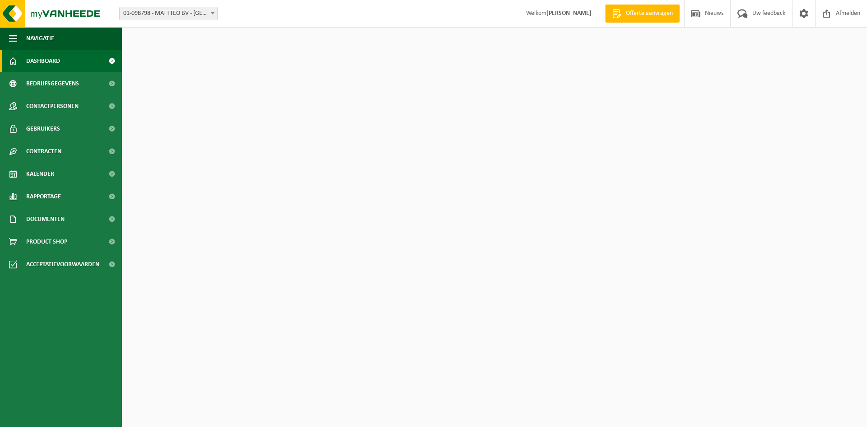 The width and height of the screenshot is (867, 427). Describe the element at coordinates (43, 61) in the screenshot. I see `span: Dashboard` at that location.